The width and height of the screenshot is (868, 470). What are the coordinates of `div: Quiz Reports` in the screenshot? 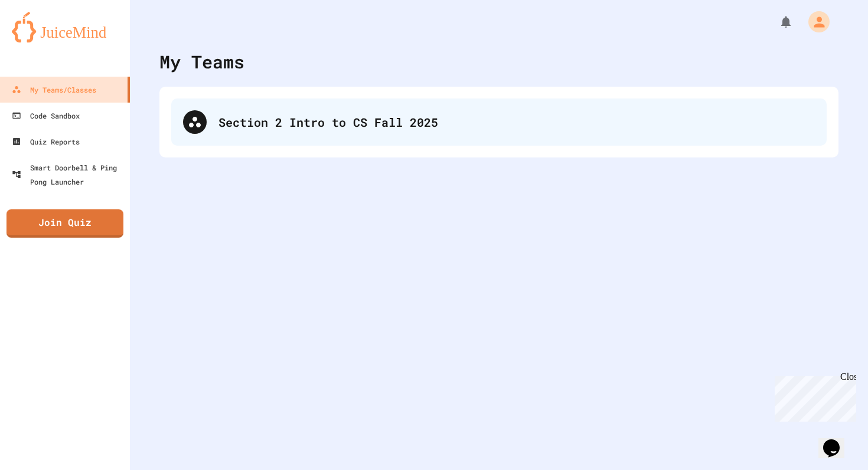 It's located at (46, 141).